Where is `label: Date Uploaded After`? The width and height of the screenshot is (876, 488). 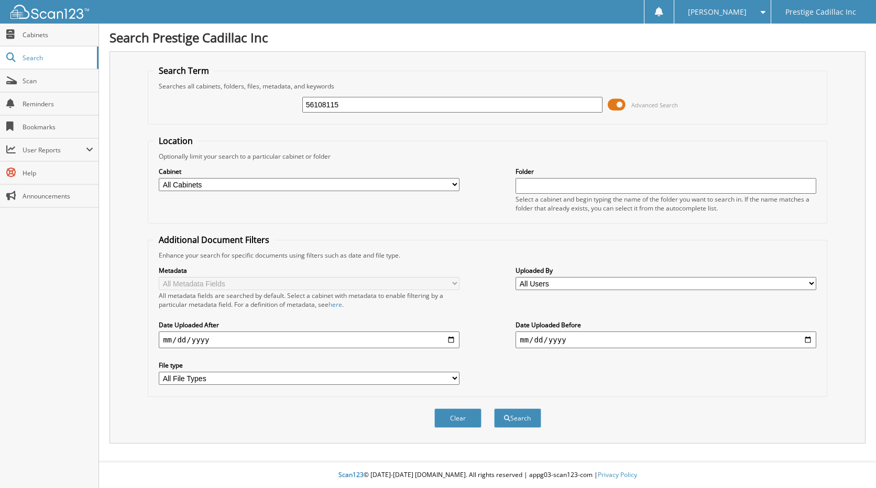
label: Date Uploaded After is located at coordinates (309, 325).